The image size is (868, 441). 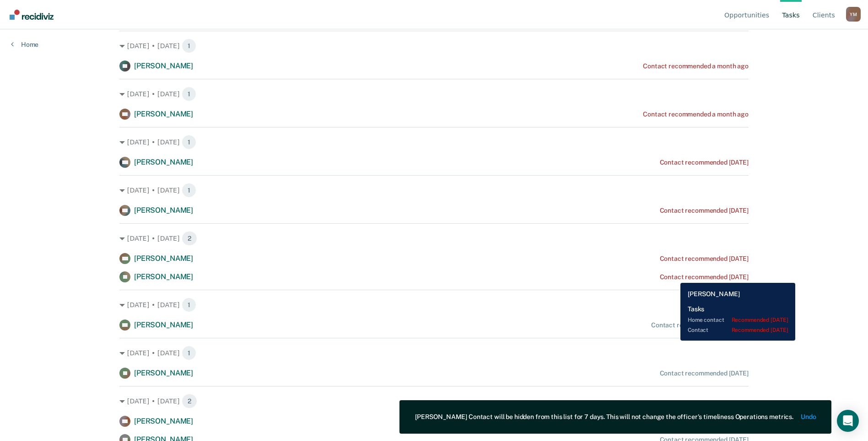 I want to click on div: Open Intercom Messenger, so click(x=848, y=421).